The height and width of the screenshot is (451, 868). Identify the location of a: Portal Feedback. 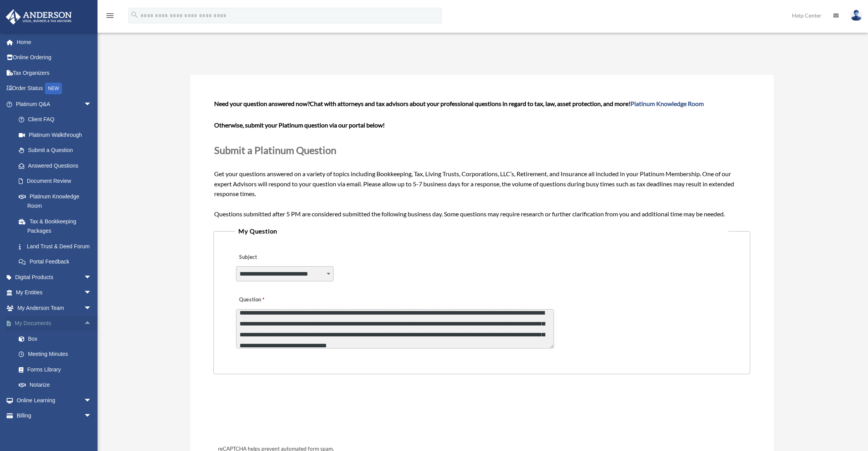
(57, 262).